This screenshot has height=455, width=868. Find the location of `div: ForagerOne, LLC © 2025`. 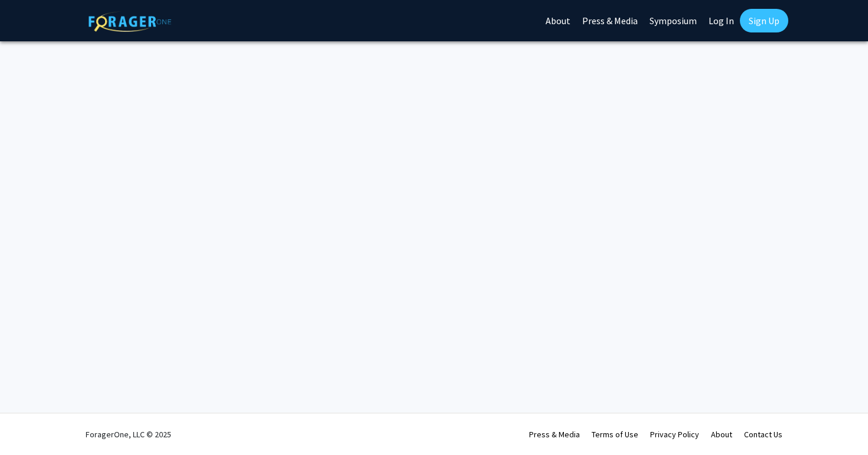

div: ForagerOne, LLC © 2025 is located at coordinates (128, 435).